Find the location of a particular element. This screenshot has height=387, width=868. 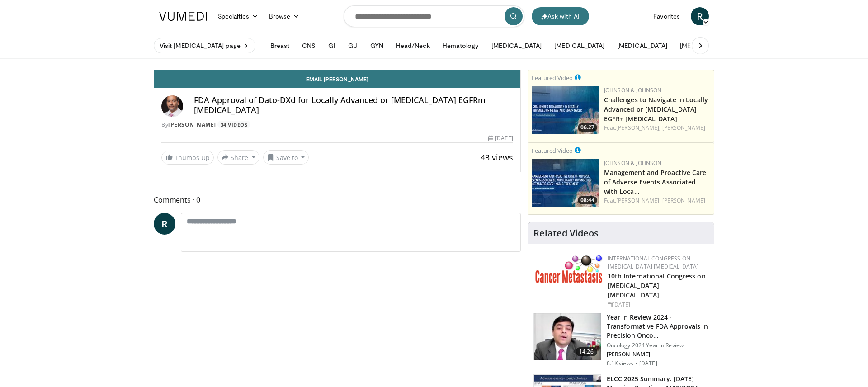

span: 14:26 is located at coordinates (587, 352).